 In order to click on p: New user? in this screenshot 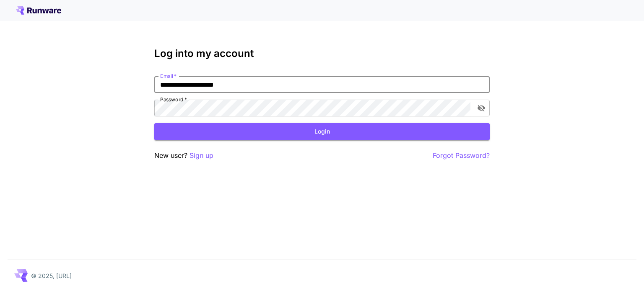, I will do `click(184, 156)`.